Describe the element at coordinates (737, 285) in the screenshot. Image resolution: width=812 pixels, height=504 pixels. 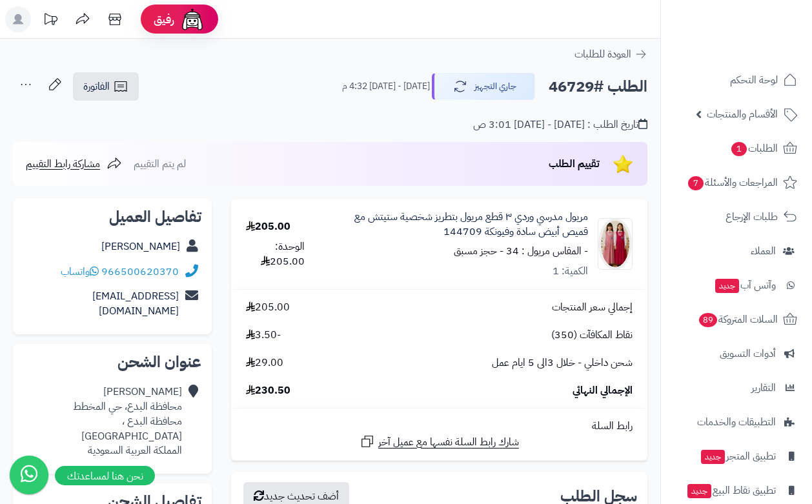
I see `a: وآتس آبجديد` at that location.